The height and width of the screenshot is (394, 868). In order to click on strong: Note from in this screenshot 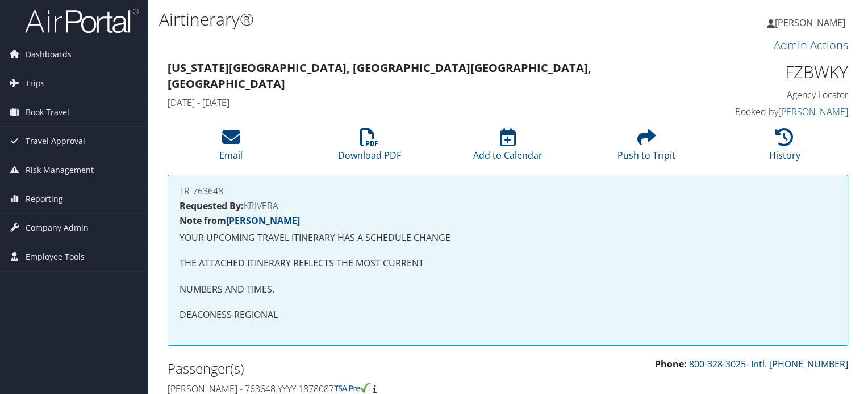, I will do `click(240, 221)`.